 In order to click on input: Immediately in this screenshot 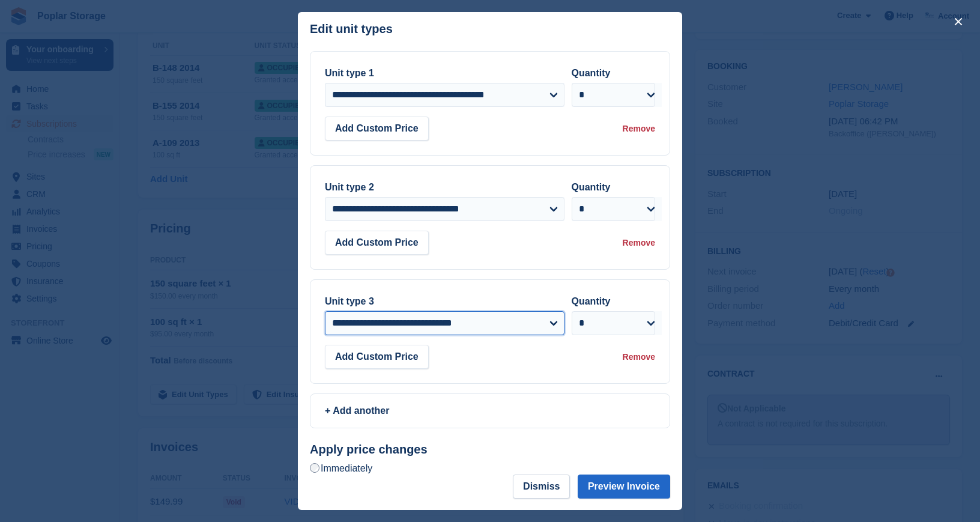, I will do `click(315, 467)`.